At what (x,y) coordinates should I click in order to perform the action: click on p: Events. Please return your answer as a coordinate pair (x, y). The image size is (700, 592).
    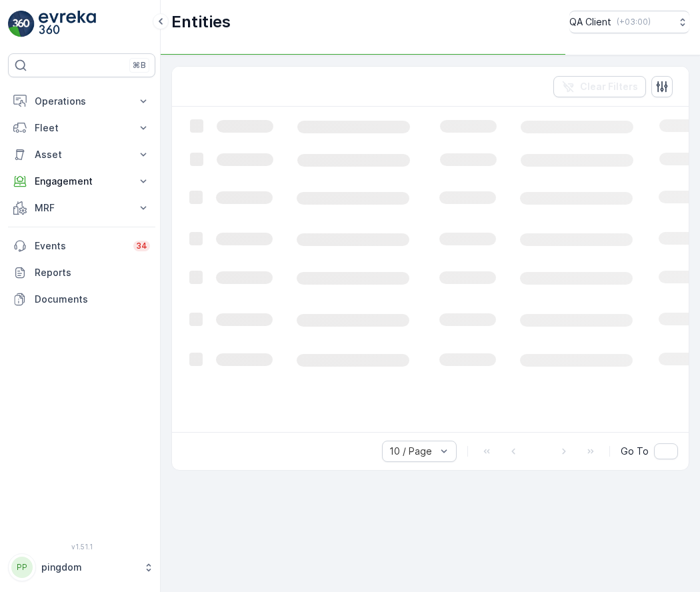
    Looking at the image, I should click on (80, 246).